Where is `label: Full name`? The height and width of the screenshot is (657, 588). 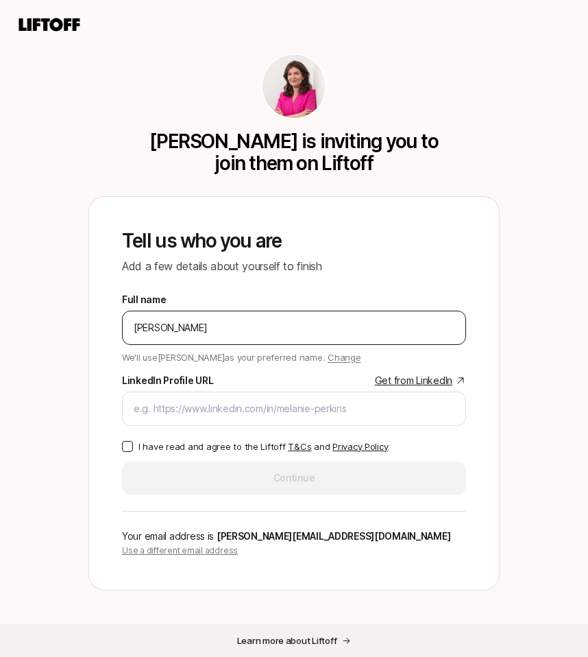
label: Full name is located at coordinates (144, 300).